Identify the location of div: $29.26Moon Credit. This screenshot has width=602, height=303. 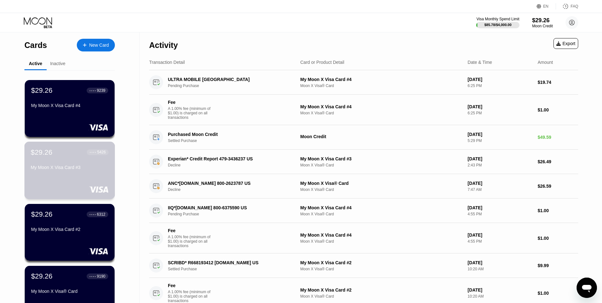
(542, 23).